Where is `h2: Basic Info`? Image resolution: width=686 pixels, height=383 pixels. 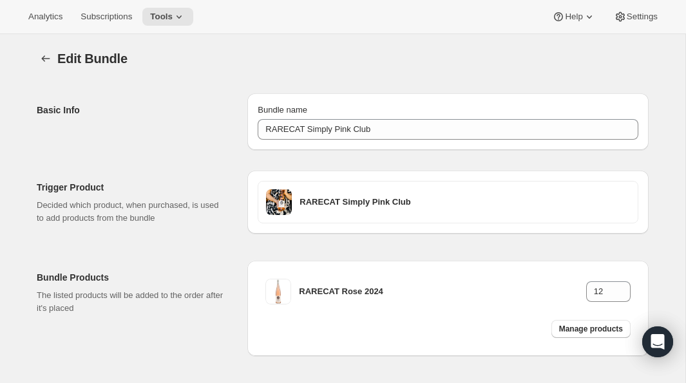
h2: Basic Info is located at coordinates (131, 110).